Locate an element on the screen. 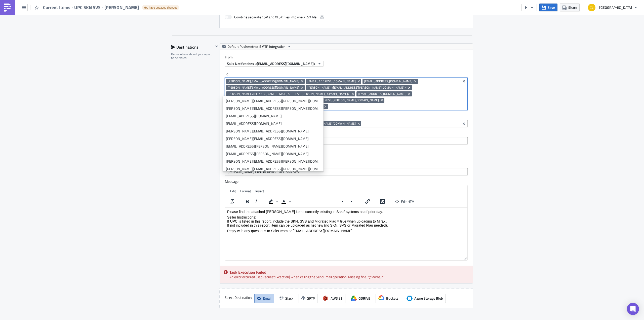  button: Clear formatting is located at coordinates (233, 201).